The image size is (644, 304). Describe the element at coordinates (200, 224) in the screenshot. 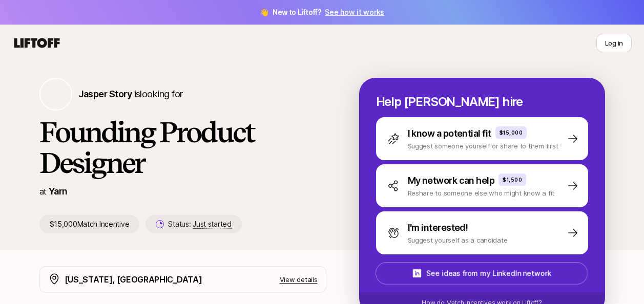

I see `p: Status:` at that location.